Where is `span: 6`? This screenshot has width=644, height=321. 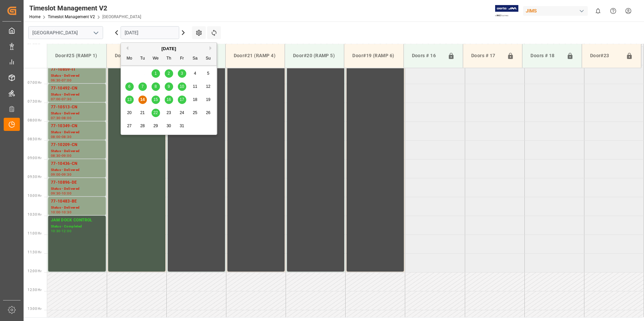
span: 6 is located at coordinates (130, 86).